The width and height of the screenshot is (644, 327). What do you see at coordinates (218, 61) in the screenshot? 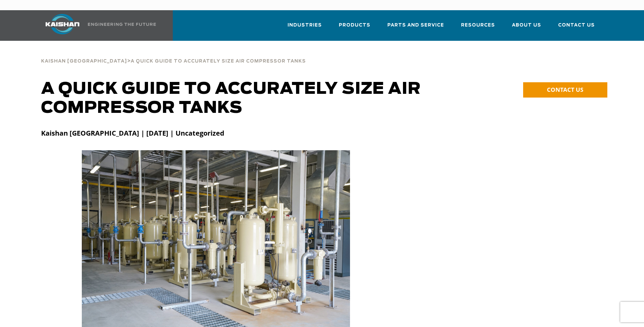
I see `a: A Quick Guide to Accurately Size Air Compressor Tanks` at bounding box center [218, 61].